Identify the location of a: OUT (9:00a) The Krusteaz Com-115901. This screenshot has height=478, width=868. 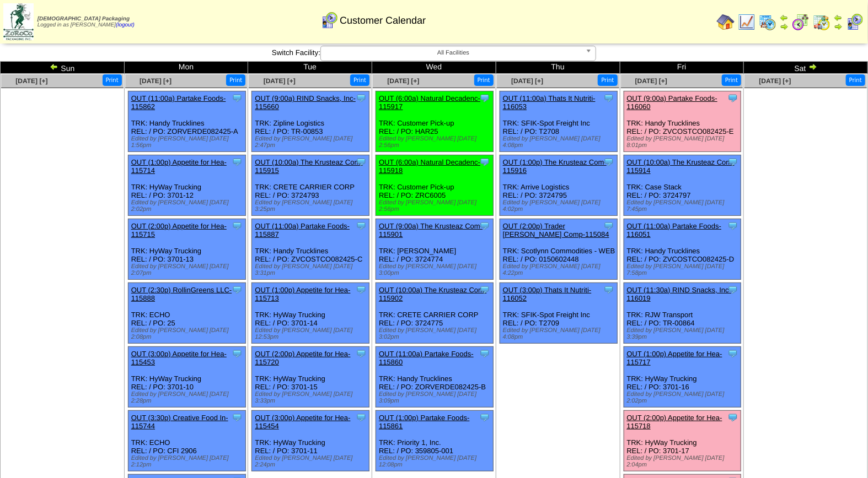
(431, 230).